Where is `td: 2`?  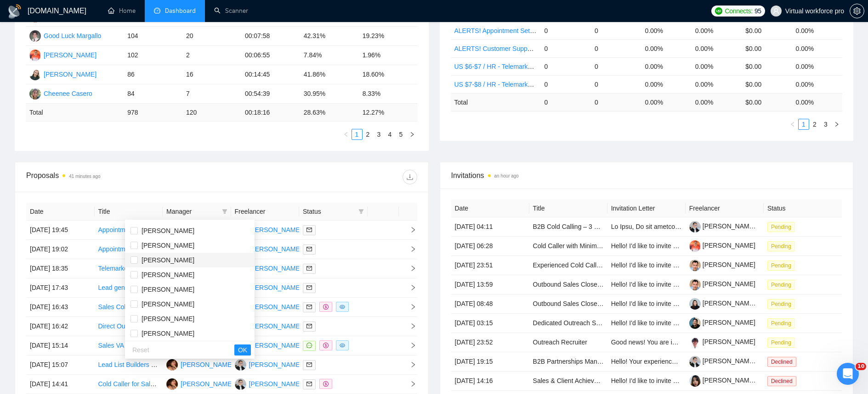 td: 2 is located at coordinates (212, 55).